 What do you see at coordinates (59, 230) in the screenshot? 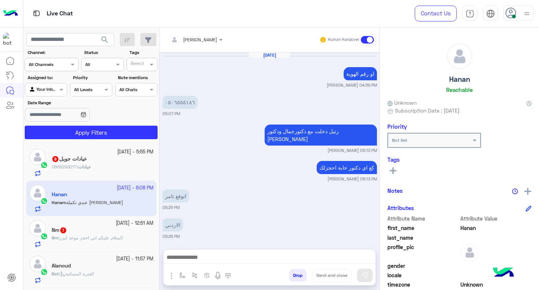
I see `h5: Nm` at bounding box center [59, 230].